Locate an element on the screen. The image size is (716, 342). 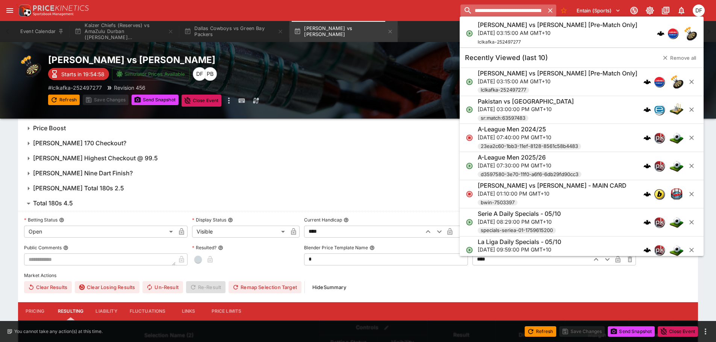
span: d3597580-3e70-11f0-a6f6-6db29fd90cc3 is located at coordinates (529, 175).